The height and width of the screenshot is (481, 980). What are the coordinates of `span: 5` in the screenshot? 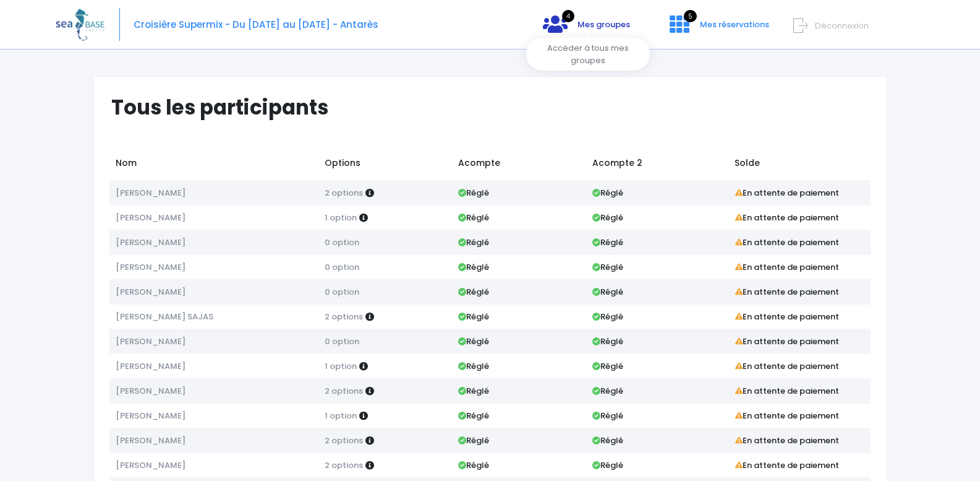 It's located at (690, 16).